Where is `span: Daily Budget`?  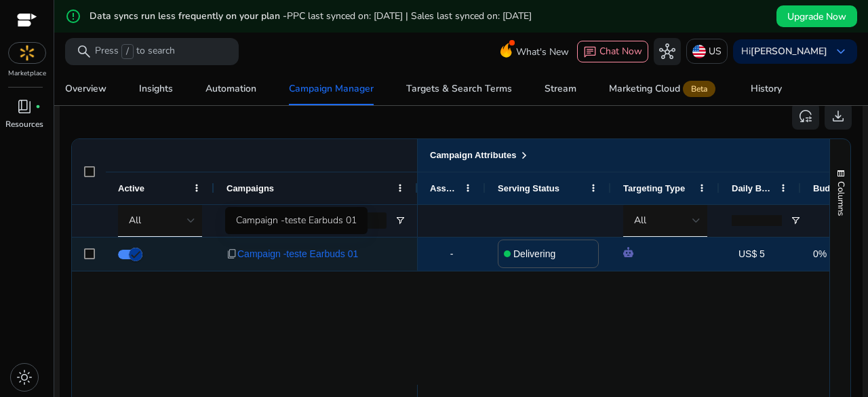
span: Daily Budget is located at coordinates (753, 188).